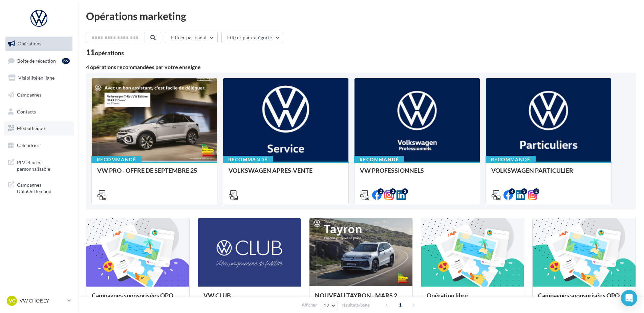  Describe the element at coordinates (39, 165) in the screenshot. I see `a: PLV et print personnalisable` at that location.